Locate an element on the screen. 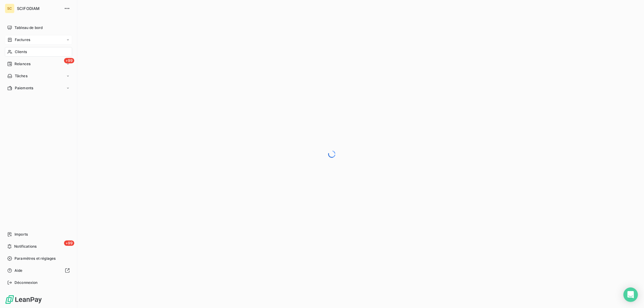 This screenshot has height=308, width=644. span: Paramètres et réglages is located at coordinates (35, 259).